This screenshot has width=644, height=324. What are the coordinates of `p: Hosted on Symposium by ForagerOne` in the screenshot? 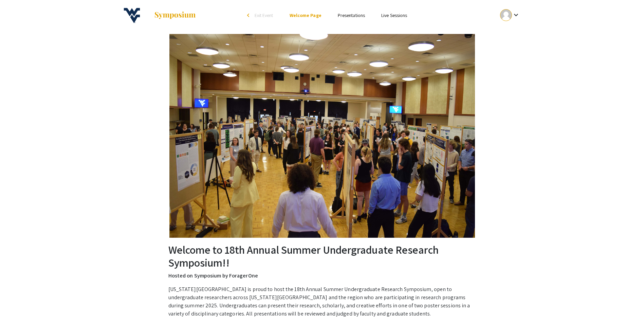 It's located at (322, 276).